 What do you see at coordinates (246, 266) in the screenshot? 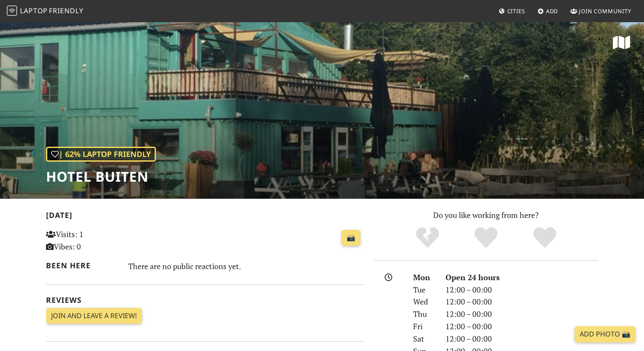
I see `div: There are no public reactions yet.` at bounding box center [246, 266].